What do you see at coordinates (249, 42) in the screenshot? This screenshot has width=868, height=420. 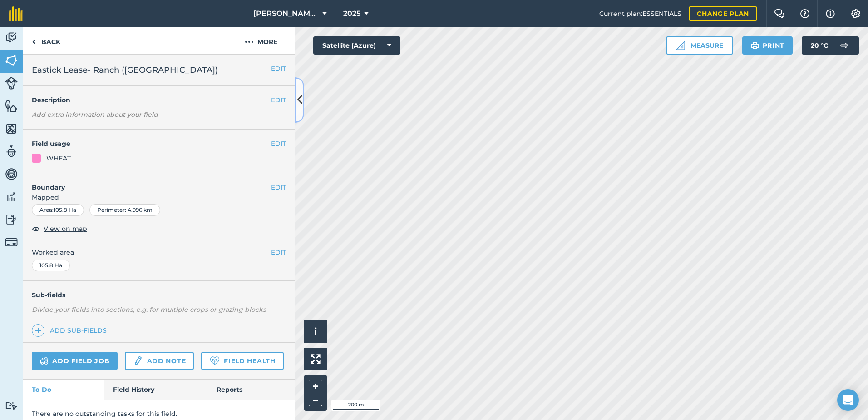 I see `img: svg+xml;base64,PHN2ZyB4bWxucz0iaHR0cDovL3d3dy53My5vcmcvMjAwMC9zdmciIHdpZHRoPSIyMCIgaGVpZ2h0PSIyNC...` at bounding box center [249, 42].